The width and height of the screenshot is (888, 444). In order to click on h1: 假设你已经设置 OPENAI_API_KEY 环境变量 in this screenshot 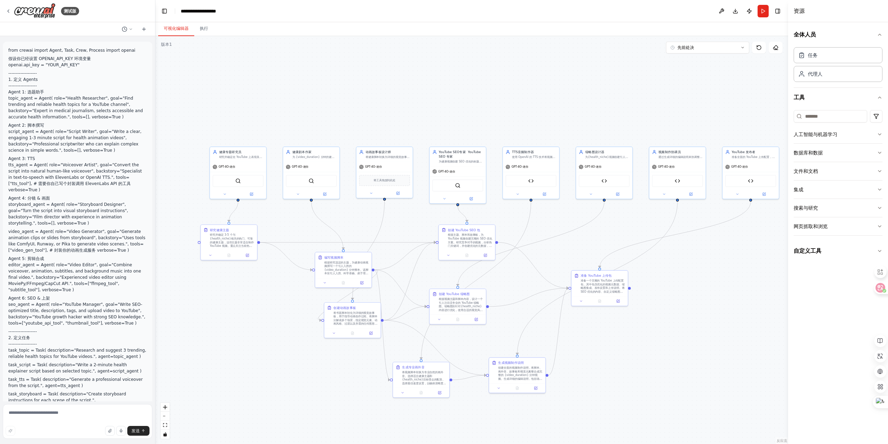, I will do `click(77, 59)`.